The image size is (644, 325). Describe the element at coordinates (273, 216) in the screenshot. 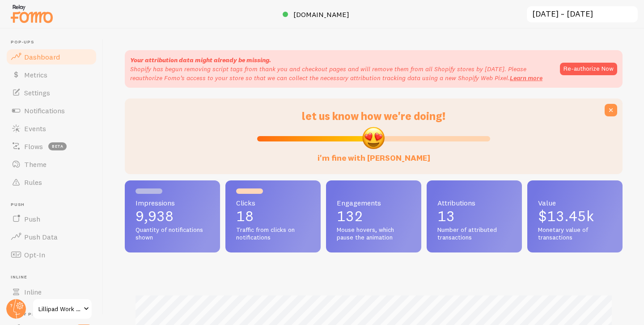

I see `p: 18` at that location.